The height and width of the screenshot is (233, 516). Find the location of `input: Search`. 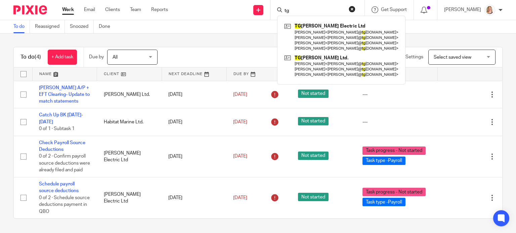

input: Search is located at coordinates (314, 11).